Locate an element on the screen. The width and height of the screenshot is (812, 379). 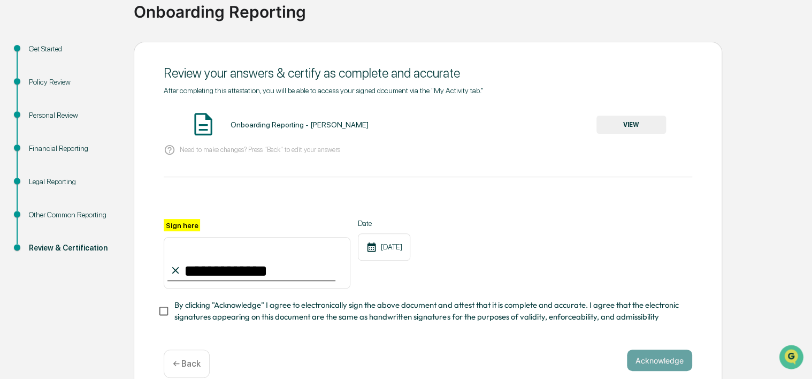
img: 1746055101610-c473b297-6a78-478c-a979-82029cc54cd1 is located at coordinates (20, 91).